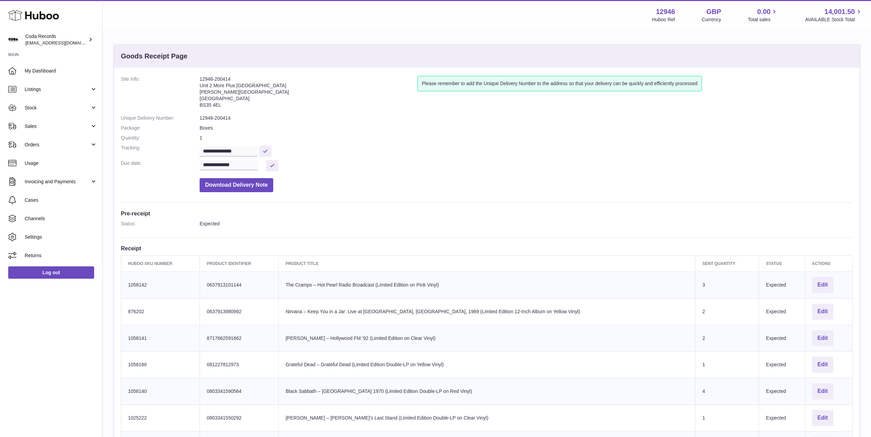 The height and width of the screenshot is (437, 871). I want to click on dt: Package:, so click(160, 128).